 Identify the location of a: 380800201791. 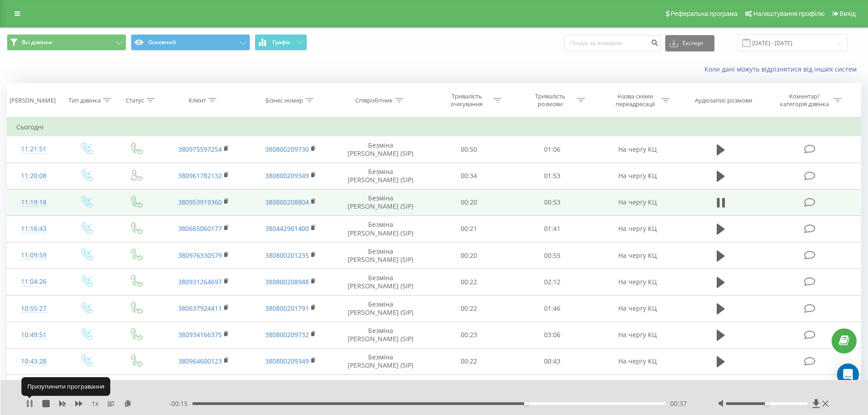
(287, 308).